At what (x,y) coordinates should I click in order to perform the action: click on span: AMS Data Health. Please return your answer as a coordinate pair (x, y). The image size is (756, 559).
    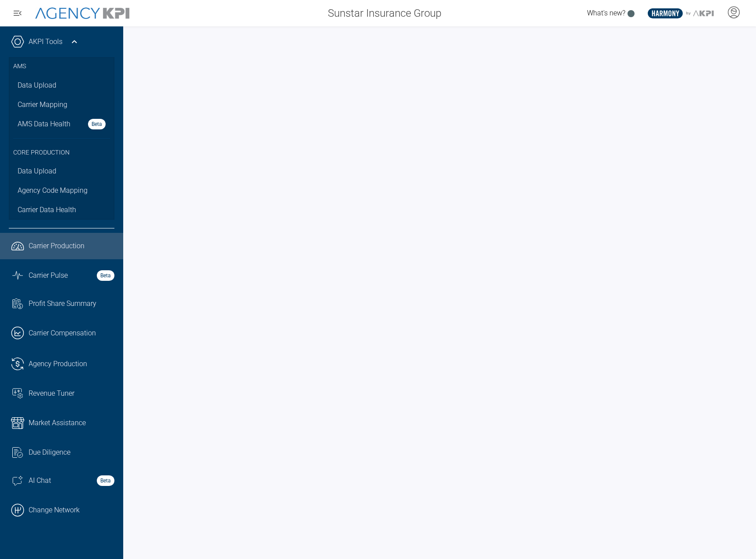
    Looking at the image, I should click on (44, 124).